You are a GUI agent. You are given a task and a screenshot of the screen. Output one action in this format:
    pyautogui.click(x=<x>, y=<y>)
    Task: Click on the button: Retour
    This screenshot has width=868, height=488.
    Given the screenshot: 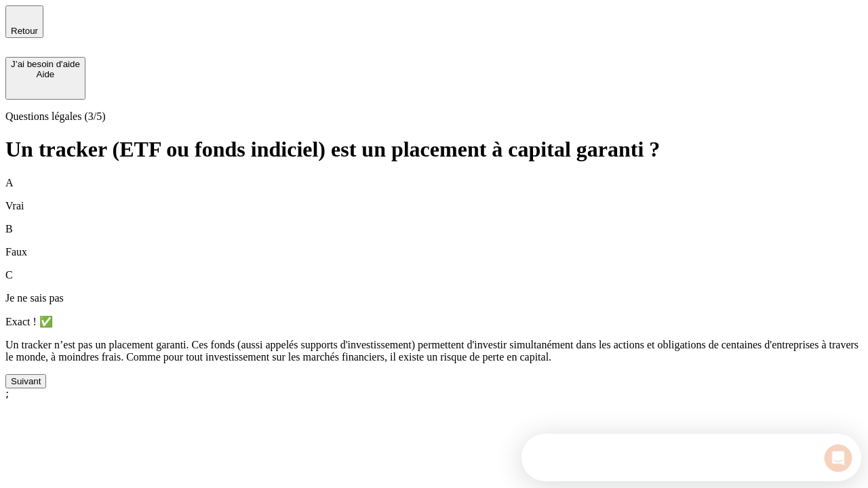 What is the action you would take?
    pyautogui.click(x=24, y=21)
    